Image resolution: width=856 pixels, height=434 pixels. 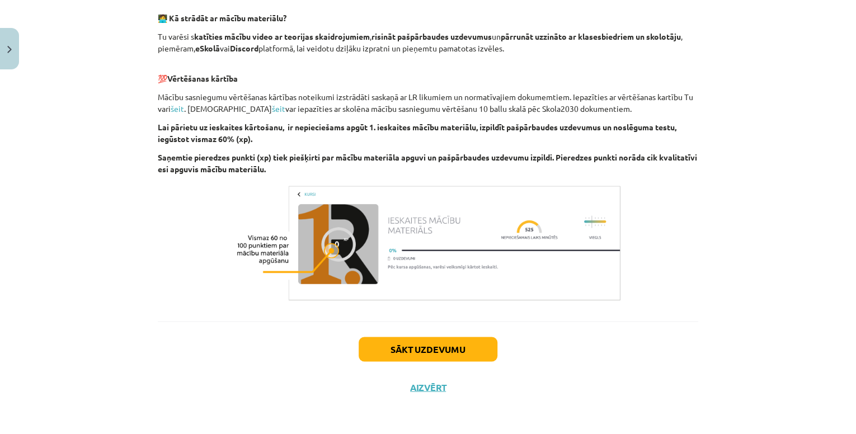 What do you see at coordinates (428, 43) in the screenshot?
I see `p: Tu varēsi s , un , piemēram, vai platformā, lai veidotu dziļāku izpratni un pieņemtu pamatotas iz...` at bounding box center [428, 43].